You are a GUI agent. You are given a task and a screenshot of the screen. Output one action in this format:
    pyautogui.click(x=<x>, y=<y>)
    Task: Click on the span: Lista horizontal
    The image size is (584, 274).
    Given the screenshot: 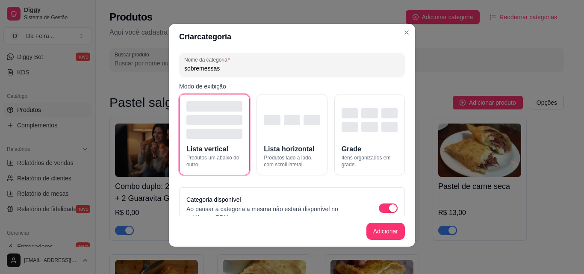 What is the action you would take?
    pyautogui.click(x=289, y=149)
    